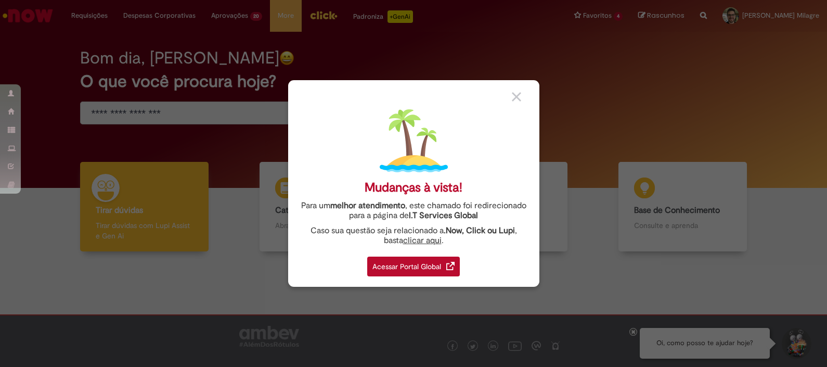 The image size is (827, 367). Describe the element at coordinates (443, 212) in the screenshot. I see `a: I.T Services Global` at that location.